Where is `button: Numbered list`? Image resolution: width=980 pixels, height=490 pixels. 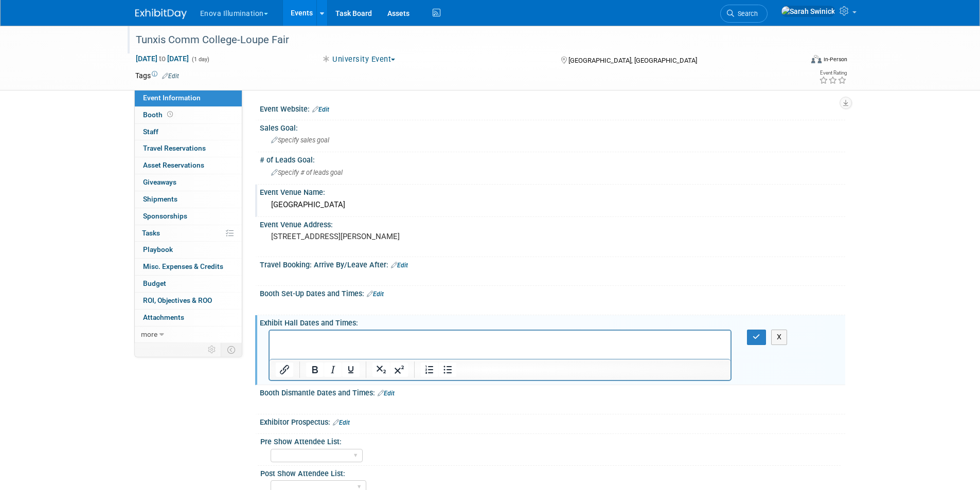
button: Numbered list is located at coordinates (429, 370).